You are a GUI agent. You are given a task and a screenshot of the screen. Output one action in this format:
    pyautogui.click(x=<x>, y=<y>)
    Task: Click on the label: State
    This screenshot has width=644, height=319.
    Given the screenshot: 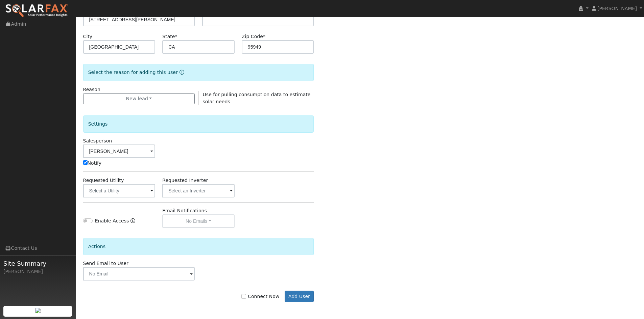 What is the action you would take?
    pyautogui.click(x=170, y=36)
    